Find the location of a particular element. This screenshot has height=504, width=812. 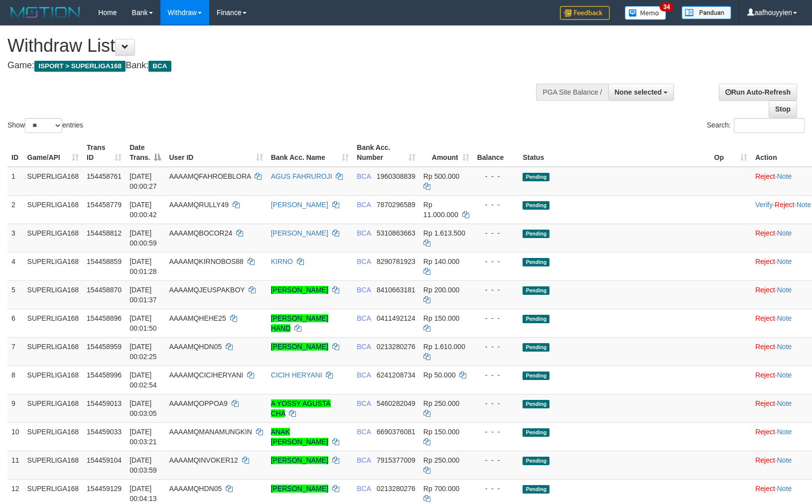

td: 7 is located at coordinates (15, 351).